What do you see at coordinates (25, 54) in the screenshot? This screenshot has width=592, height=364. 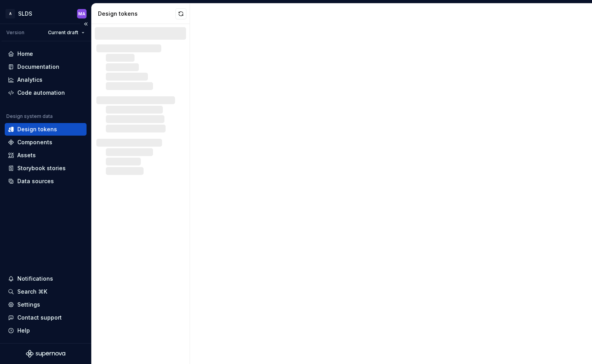 I see `div: Home` at bounding box center [25, 54].